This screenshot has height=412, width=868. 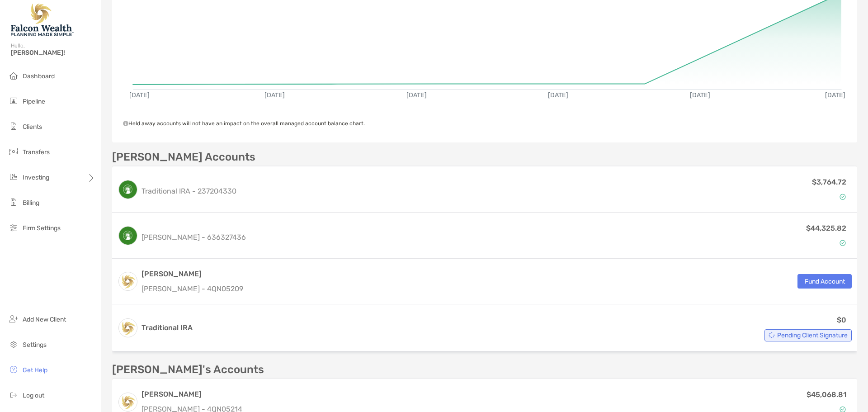 I want to click on p: $44,325.82, so click(x=826, y=228).